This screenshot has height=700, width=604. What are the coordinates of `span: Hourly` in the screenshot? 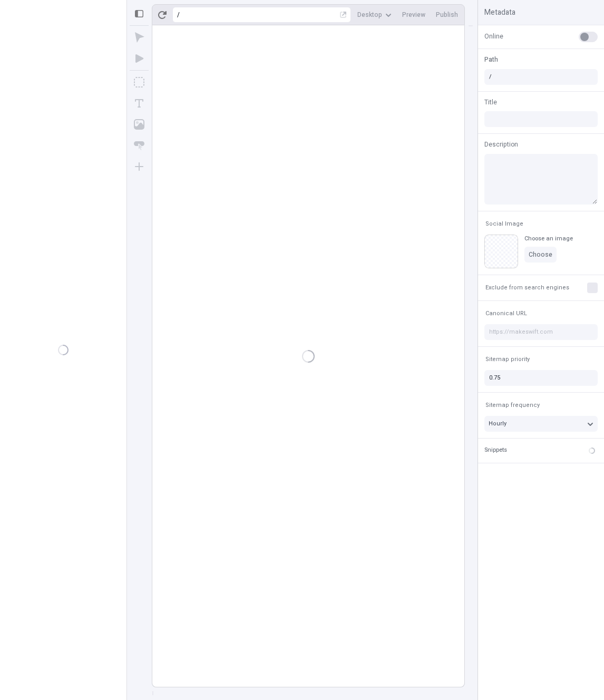 It's located at (497, 423).